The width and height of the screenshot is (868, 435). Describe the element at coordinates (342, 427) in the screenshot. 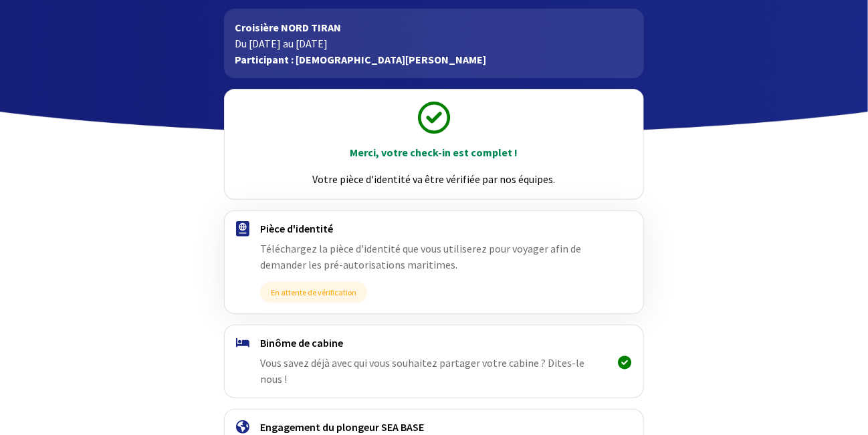

I see `font: Engagement du plongeur SEA BASE` at that location.